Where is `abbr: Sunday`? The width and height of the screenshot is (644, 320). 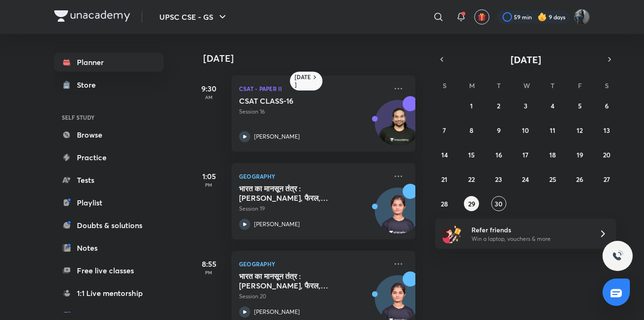
abbr: Sunday is located at coordinates (445, 85).